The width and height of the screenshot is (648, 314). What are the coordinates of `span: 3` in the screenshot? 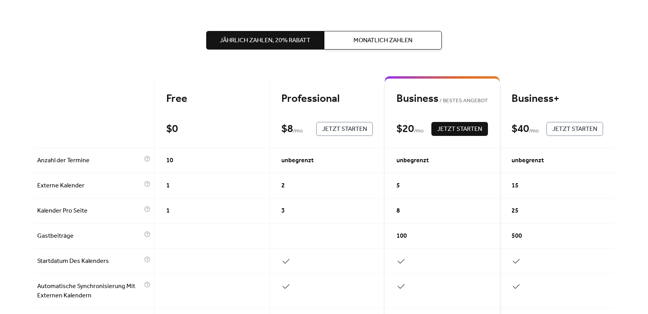 It's located at (283, 211).